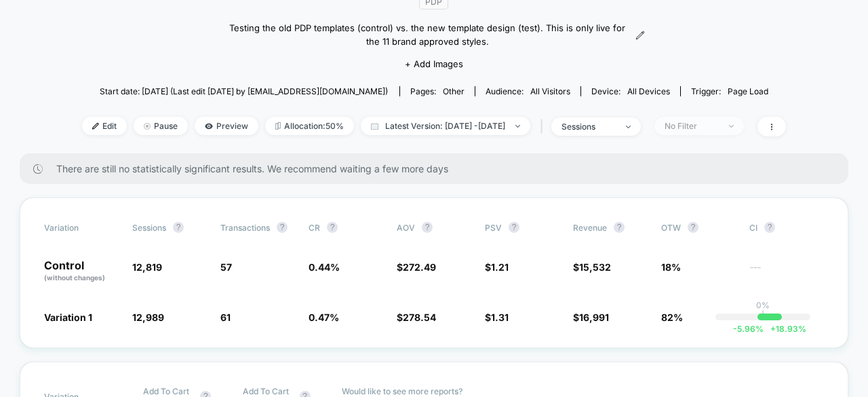  Describe the element at coordinates (149, 228) in the screenshot. I see `span: Sessions` at that location.